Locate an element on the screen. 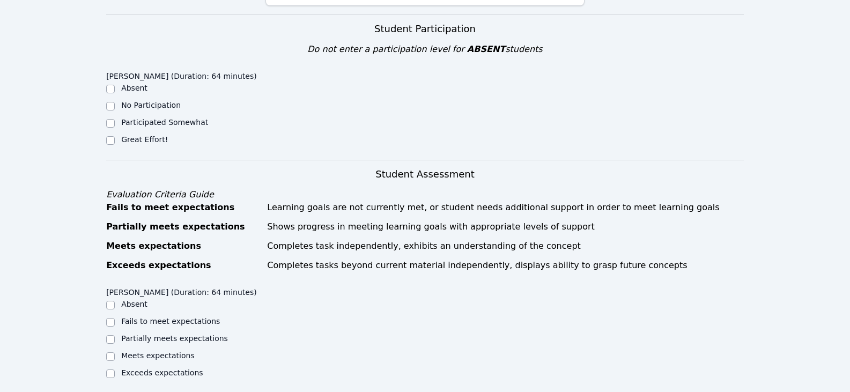 This screenshot has width=850, height=392. h3: Student Participation is located at coordinates (425, 29).